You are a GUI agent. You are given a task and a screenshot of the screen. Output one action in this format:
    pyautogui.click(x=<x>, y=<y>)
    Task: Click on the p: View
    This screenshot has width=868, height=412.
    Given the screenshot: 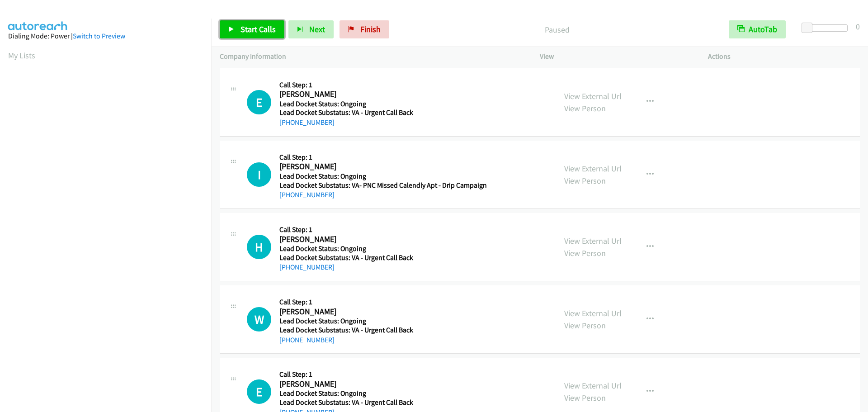 What is the action you would take?
    pyautogui.click(x=616, y=56)
    